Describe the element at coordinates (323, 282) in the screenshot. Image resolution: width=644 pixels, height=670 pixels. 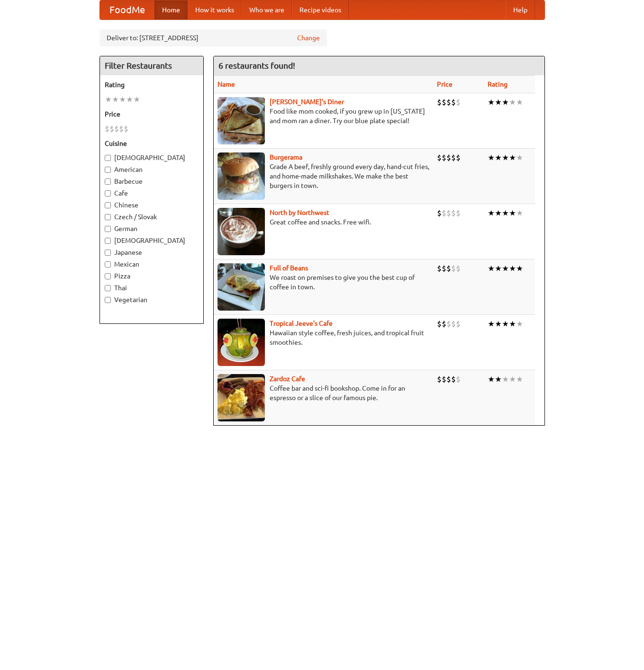
I see `p: We roast on premises to give you the best cup of coffee in town.` at that location.